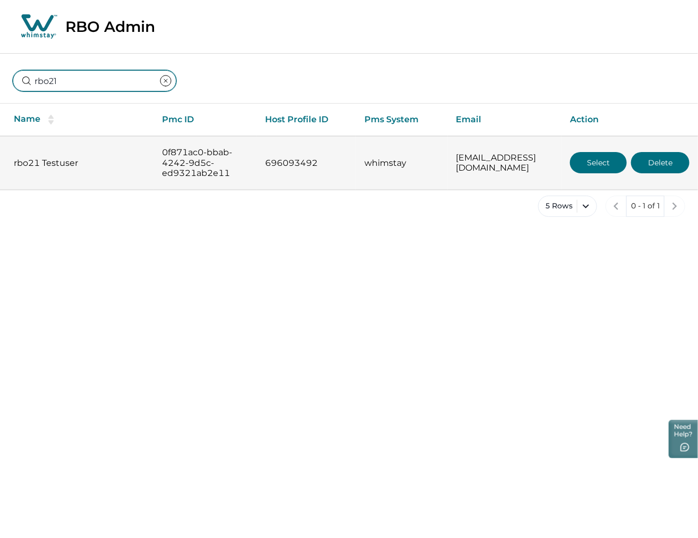  I want to click on button: 0 - 1 of 1, so click(645, 206).